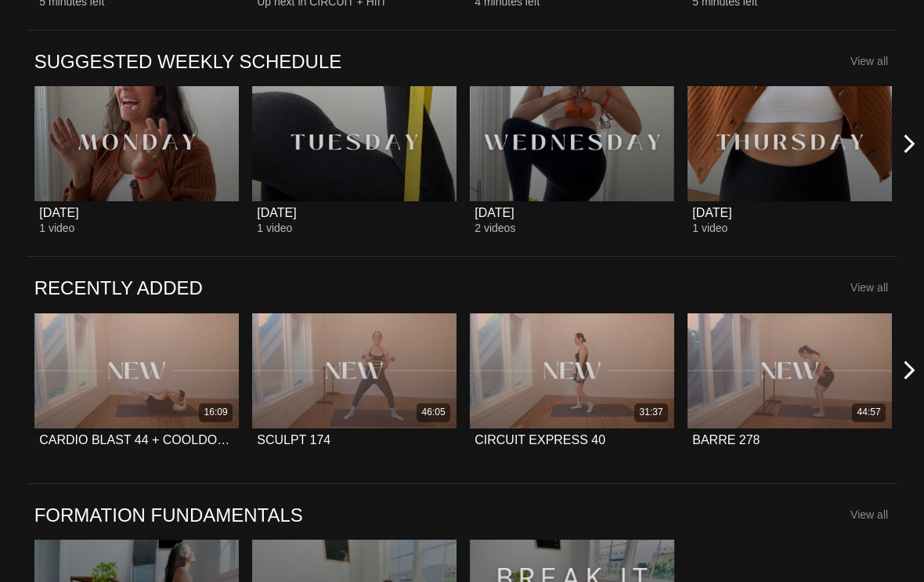 This screenshot has width=924, height=582. What do you see at coordinates (168, 515) in the screenshot?
I see `a: FORMATION FUNDAMENTALS` at bounding box center [168, 515].